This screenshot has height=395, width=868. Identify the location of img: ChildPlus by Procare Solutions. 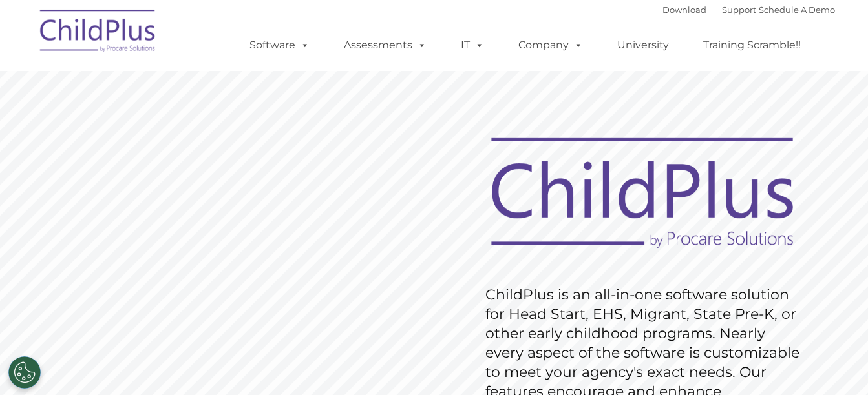
(98, 33).